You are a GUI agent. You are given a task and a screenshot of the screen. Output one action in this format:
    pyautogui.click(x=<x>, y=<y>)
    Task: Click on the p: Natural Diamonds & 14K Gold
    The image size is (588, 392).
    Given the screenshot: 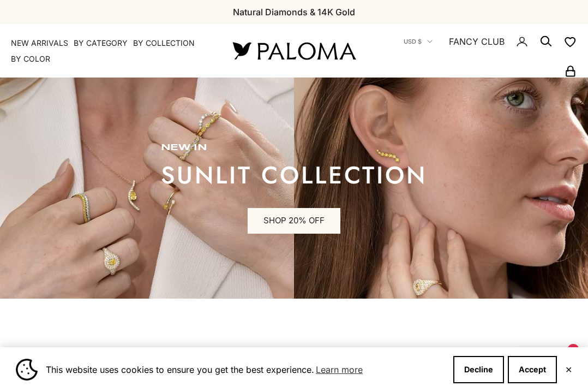 What is the action you would take?
    pyautogui.click(x=294, y=12)
    